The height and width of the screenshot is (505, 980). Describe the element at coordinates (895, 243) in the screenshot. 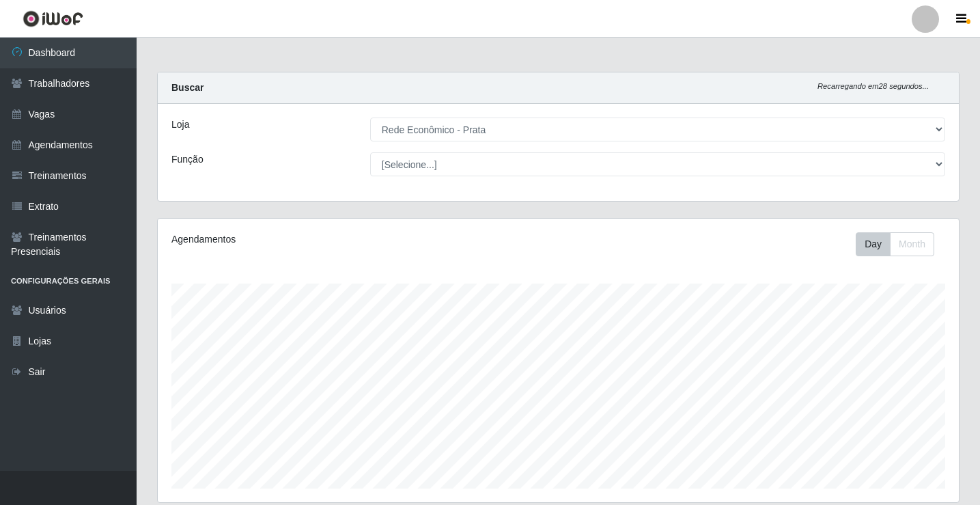

I see `div: First group` at that location.